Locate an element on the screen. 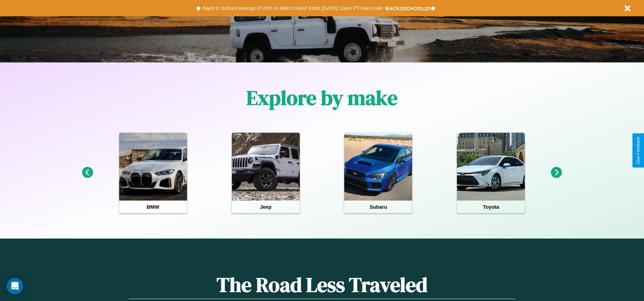 The height and width of the screenshot is (301, 644). h4: Jeep is located at coordinates (266, 207).